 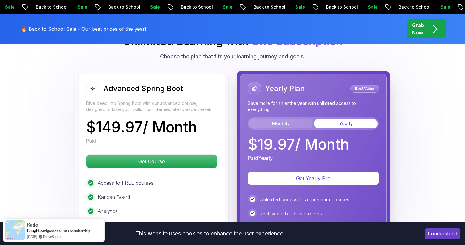 What do you see at coordinates (364, 89) in the screenshot?
I see `p: Best Value` at bounding box center [364, 89].